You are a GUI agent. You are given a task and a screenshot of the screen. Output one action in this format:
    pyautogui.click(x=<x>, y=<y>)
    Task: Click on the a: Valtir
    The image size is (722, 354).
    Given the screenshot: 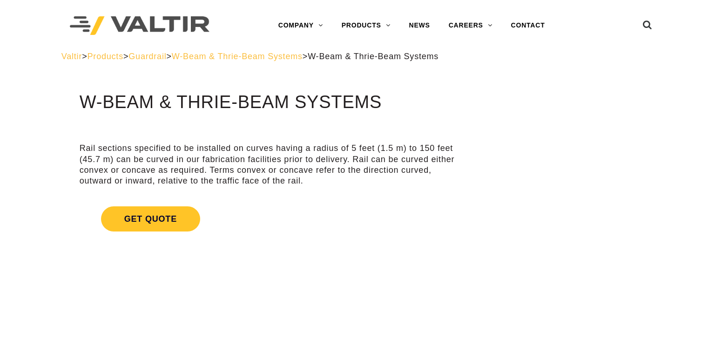 What is the action you would take?
    pyautogui.click(x=72, y=56)
    